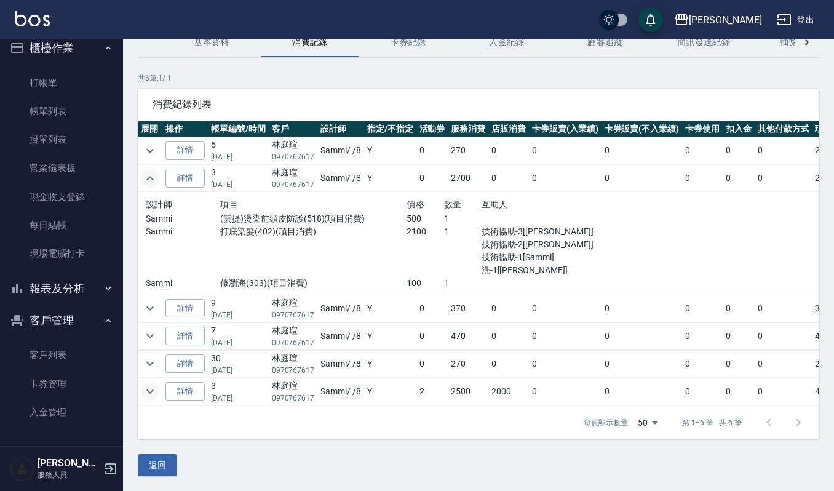  What do you see at coordinates (238, 308) in the screenshot?
I see `td: 9` at bounding box center [238, 308].